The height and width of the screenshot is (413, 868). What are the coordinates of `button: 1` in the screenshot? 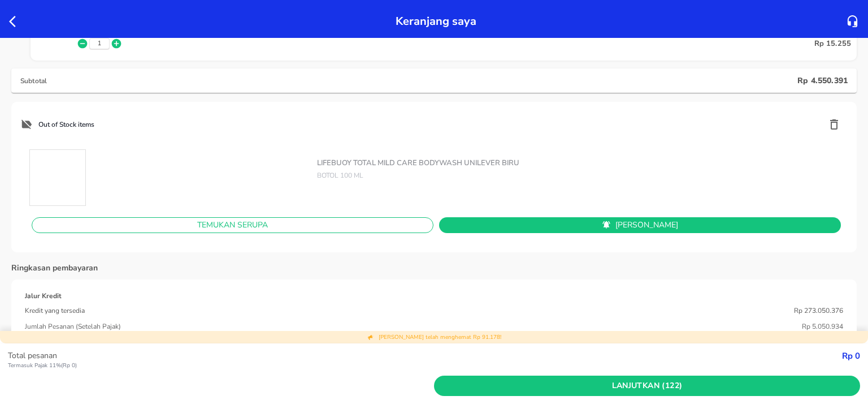 It's located at (99, 44).